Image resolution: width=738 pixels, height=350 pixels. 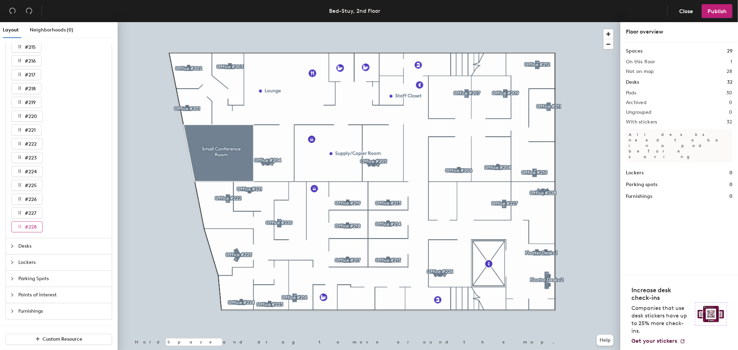 What do you see at coordinates (658, 341) in the screenshot?
I see `a: Get your stickers` at bounding box center [658, 341].